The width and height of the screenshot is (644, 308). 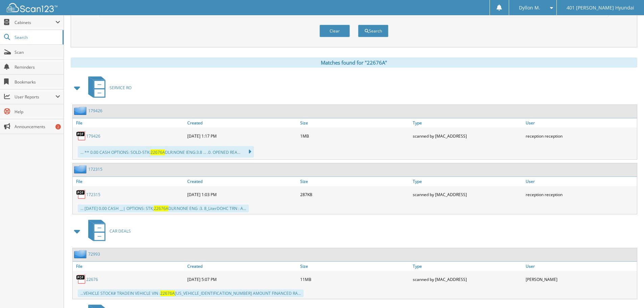 I want to click on button: Search, so click(x=373, y=31).